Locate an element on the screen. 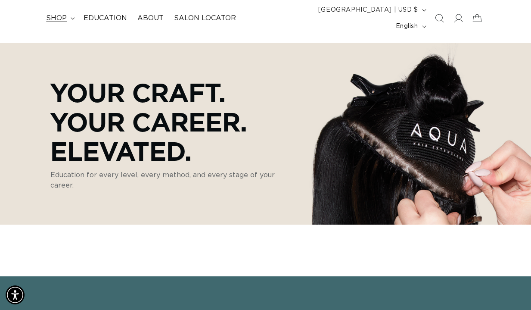 The image size is (531, 310). div: Accessibility Menu is located at coordinates (15, 295).